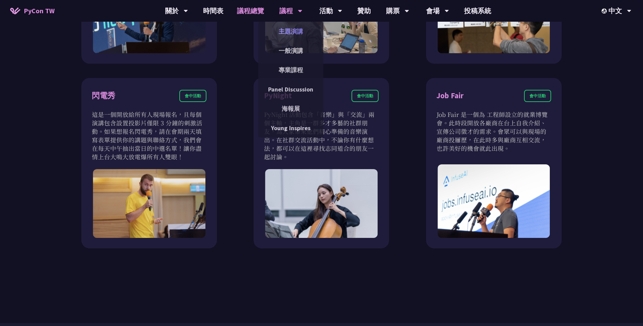  I want to click on div: 閃電秀, so click(103, 96).